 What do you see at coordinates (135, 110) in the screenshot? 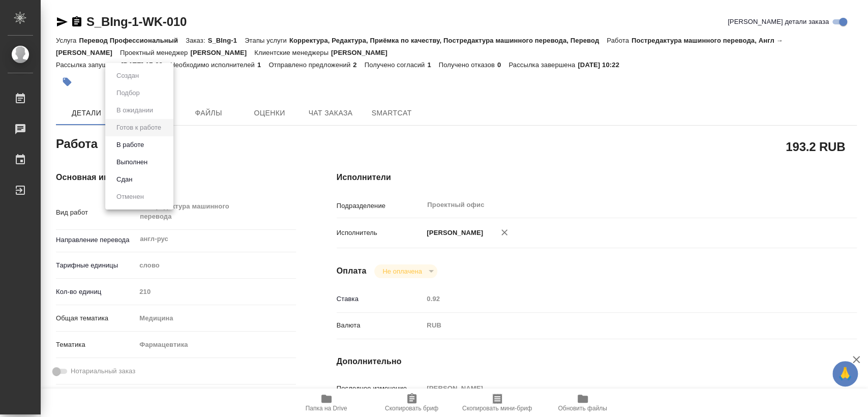
I see `button: В ожидании` at bounding box center [135, 110].